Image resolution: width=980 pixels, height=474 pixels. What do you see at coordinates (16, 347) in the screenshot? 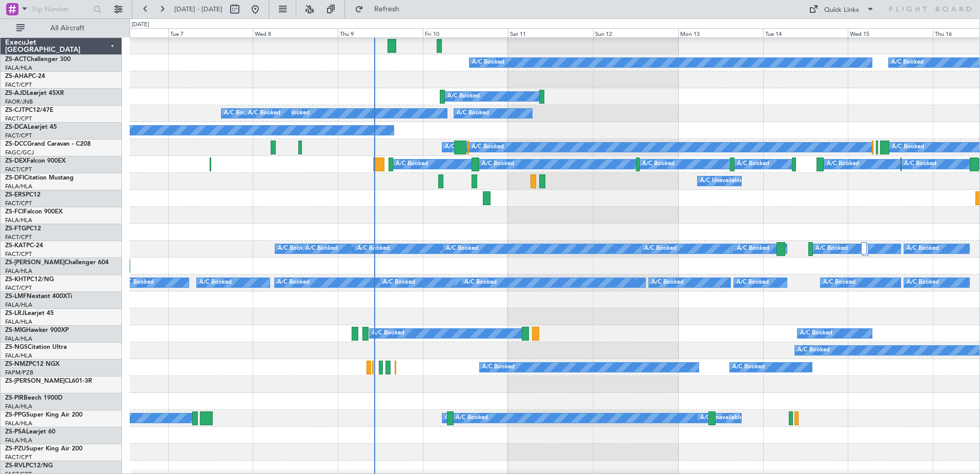
I see `span: ZS-NGS` at bounding box center [16, 347].